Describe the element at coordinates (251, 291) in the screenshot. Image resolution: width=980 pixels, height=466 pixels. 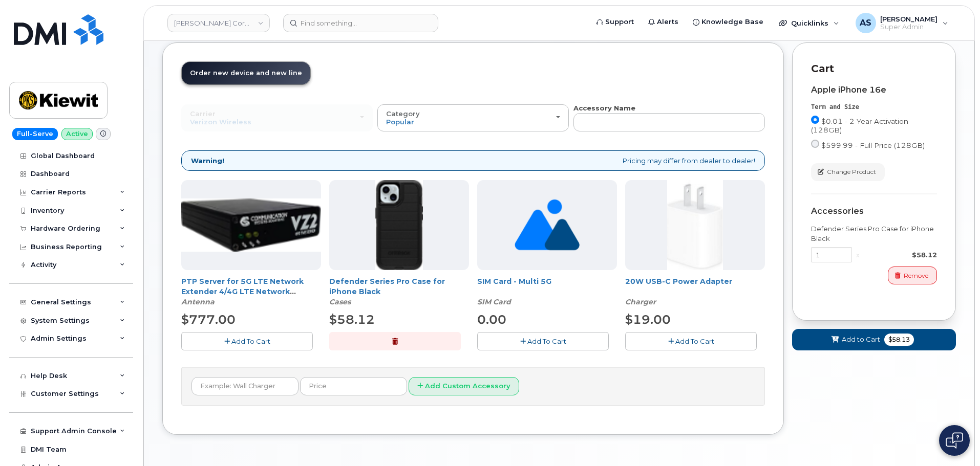
I see `div: PTP Server for 5G LTE Network Extender 4/4G LTE Network Extender 3` at that location.